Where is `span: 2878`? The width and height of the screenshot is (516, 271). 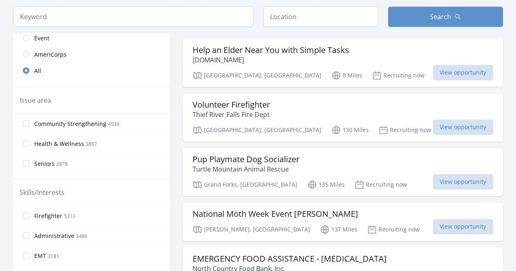
span: 2878 is located at coordinates (62, 164).